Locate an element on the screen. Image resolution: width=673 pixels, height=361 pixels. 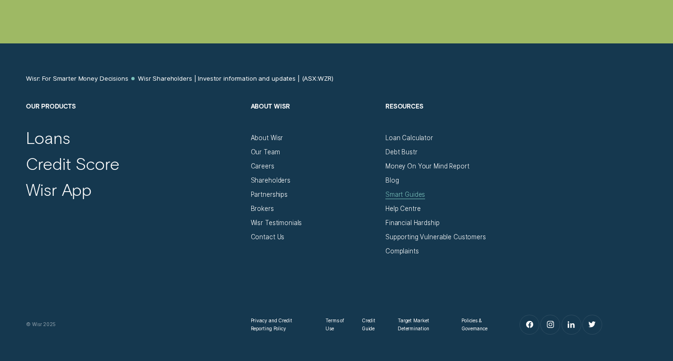
div: Wisr App is located at coordinates (59, 189).